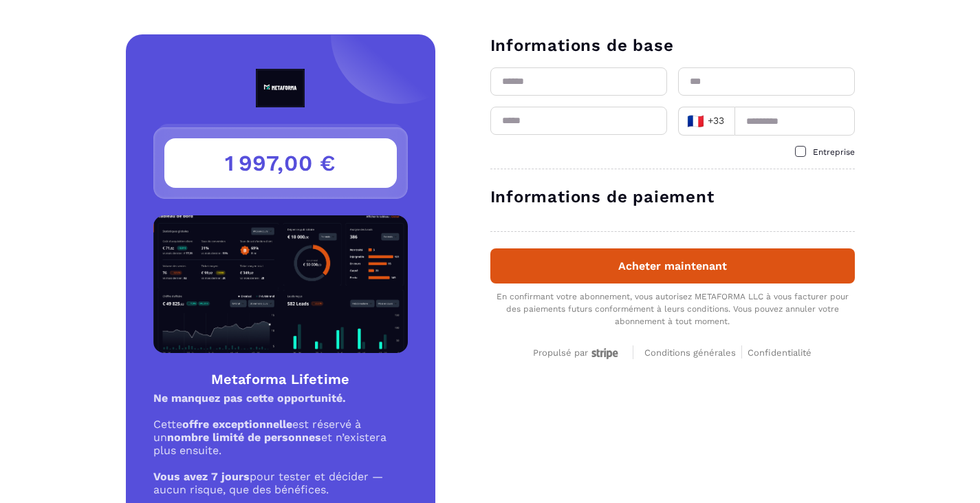 The height and width of the screenshot is (503, 980). I want to click on span: +33, so click(705, 121).